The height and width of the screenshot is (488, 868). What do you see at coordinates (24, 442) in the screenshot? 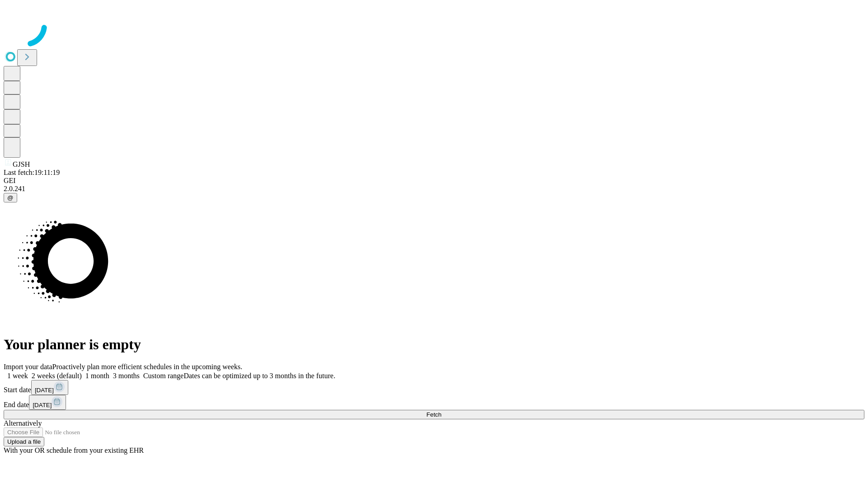
I see `button: Upload a file` at bounding box center [24, 442].